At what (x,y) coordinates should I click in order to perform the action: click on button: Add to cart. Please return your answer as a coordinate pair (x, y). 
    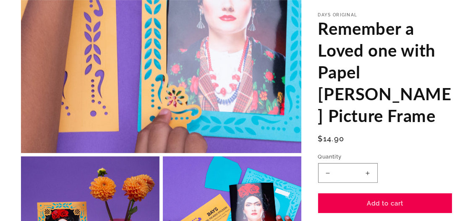
    Looking at the image, I should click on (385, 204).